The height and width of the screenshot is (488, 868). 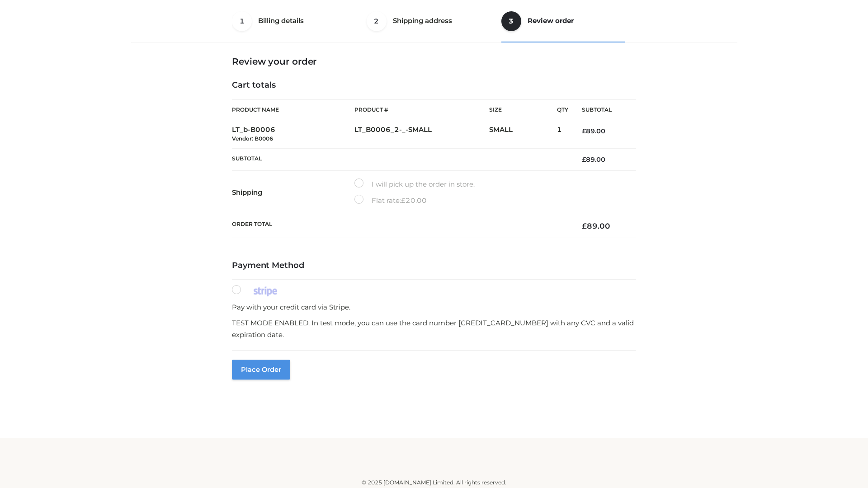 What do you see at coordinates (293, 110) in the screenshot?
I see `th: Product Name` at bounding box center [293, 110].